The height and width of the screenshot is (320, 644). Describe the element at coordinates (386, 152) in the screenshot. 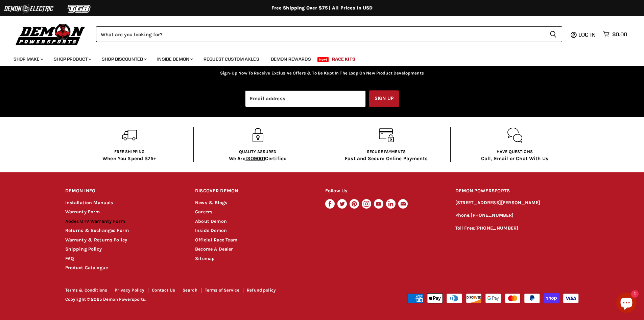

I see `span: Secure Payments` at that location.